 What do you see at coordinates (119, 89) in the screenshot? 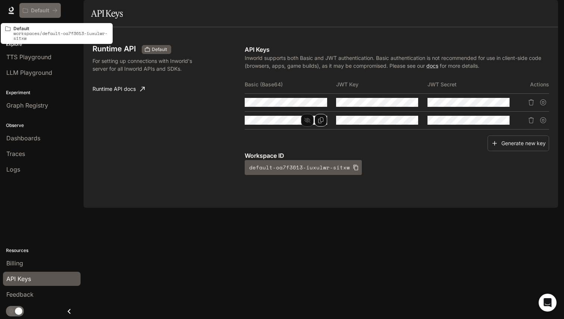
I see `a: Runtime API docs` at bounding box center [119, 89].